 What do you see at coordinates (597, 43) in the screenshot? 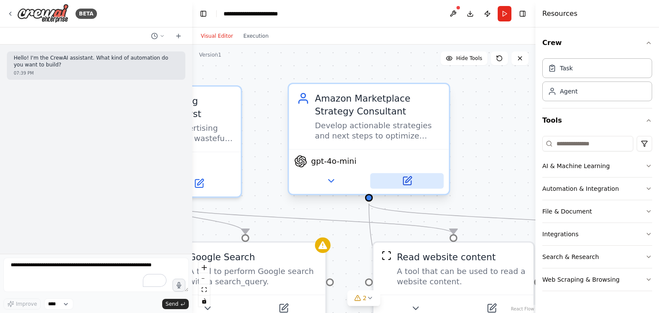
I see `button: Crew` at bounding box center [597, 43].